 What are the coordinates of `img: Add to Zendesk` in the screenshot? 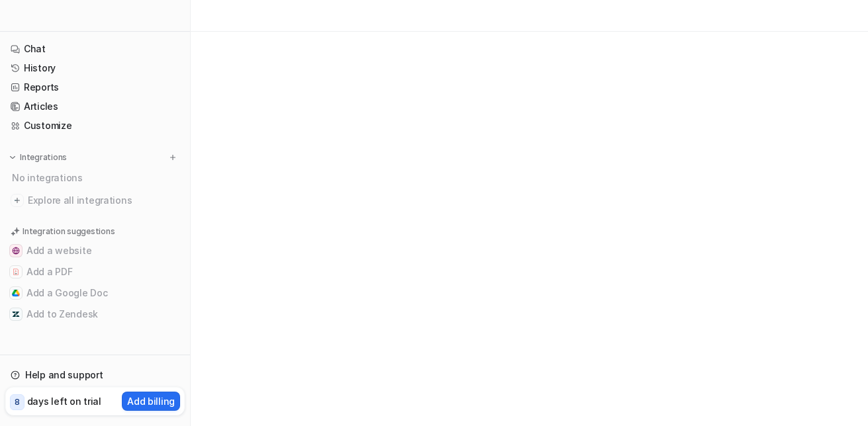 It's located at (16, 314).